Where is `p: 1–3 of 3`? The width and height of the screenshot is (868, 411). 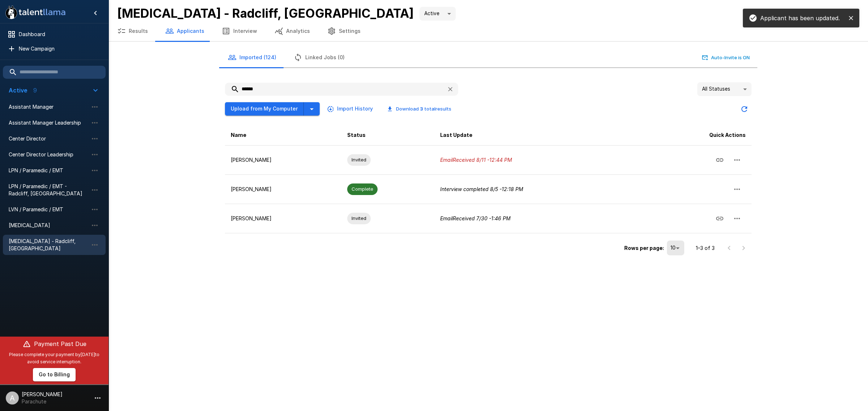 p: 1–3 of 3 is located at coordinates (706, 248).